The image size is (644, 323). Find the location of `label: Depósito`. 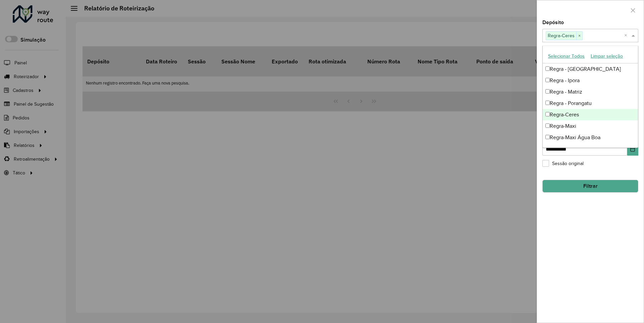

label: Depósito is located at coordinates (553, 22).